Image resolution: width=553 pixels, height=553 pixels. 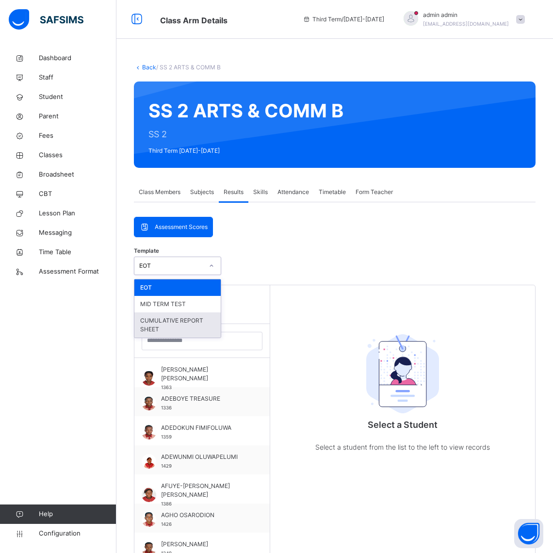 I want to click on span: Fees, so click(x=78, y=136).